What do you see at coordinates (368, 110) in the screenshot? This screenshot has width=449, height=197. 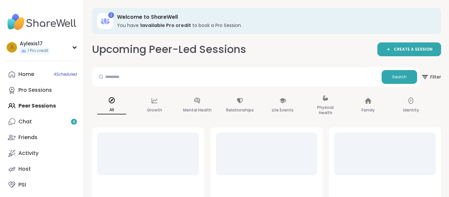 I see `p: Family` at bounding box center [368, 110].